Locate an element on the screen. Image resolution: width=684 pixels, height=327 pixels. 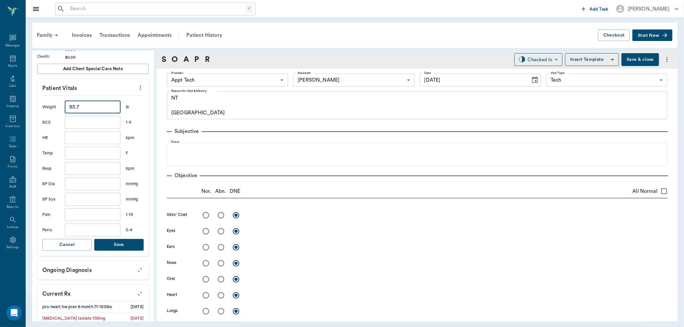
div: $0.00 is located at coordinates (107, 57).